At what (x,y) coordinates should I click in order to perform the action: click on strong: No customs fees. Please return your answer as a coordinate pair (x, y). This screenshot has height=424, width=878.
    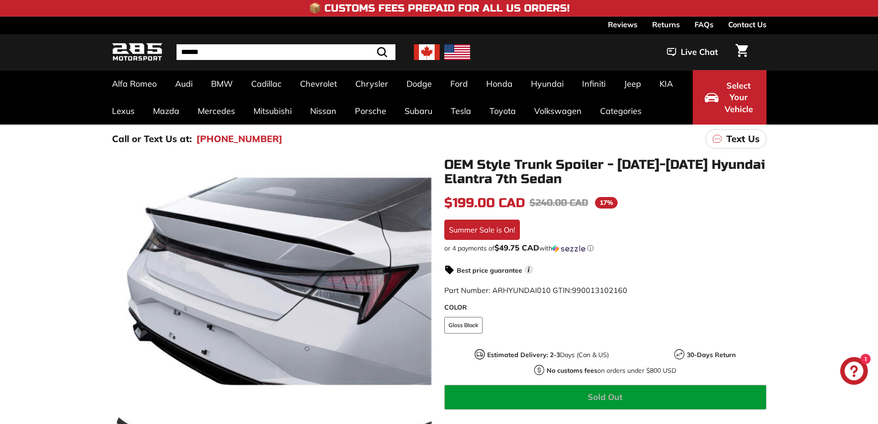
    Looking at the image, I should click on (572, 370).